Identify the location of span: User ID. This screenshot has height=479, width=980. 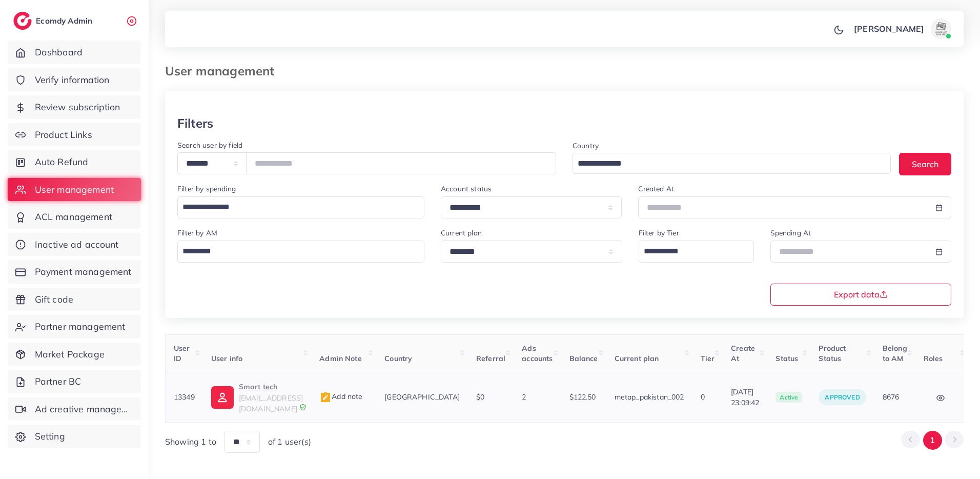
(182, 353).